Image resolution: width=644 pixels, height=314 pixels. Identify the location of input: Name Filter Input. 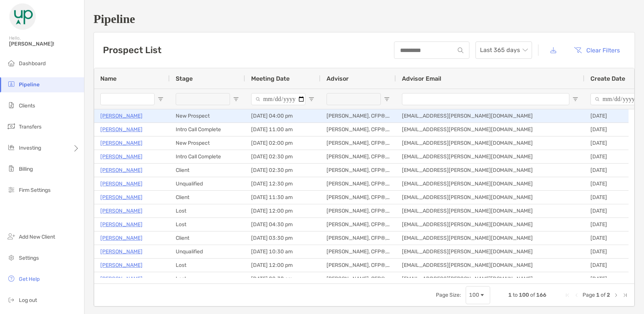
(127, 99).